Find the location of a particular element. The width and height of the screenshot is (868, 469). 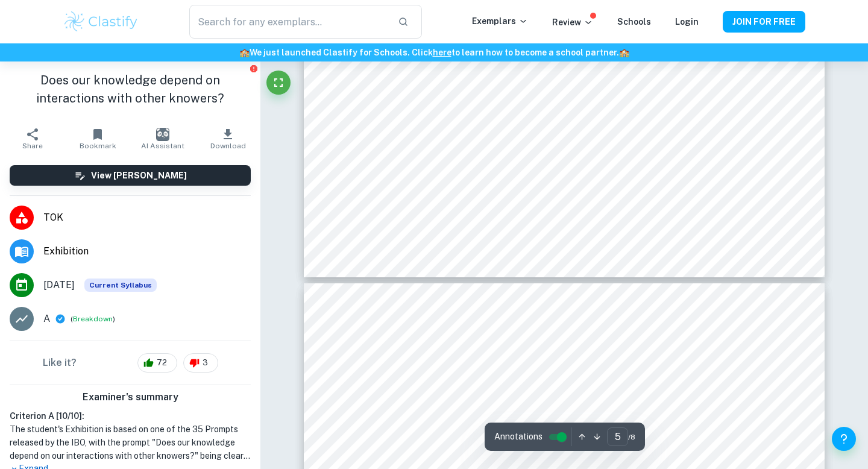

span: TOK is located at coordinates (147, 218).